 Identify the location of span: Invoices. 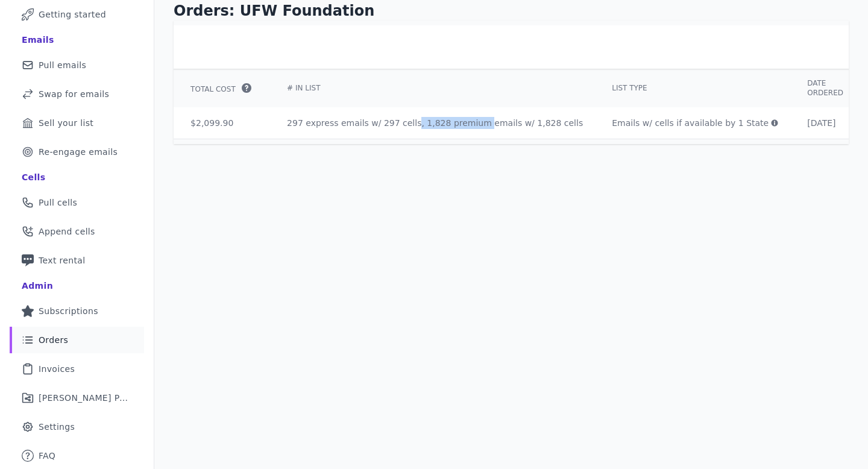
(57, 369).